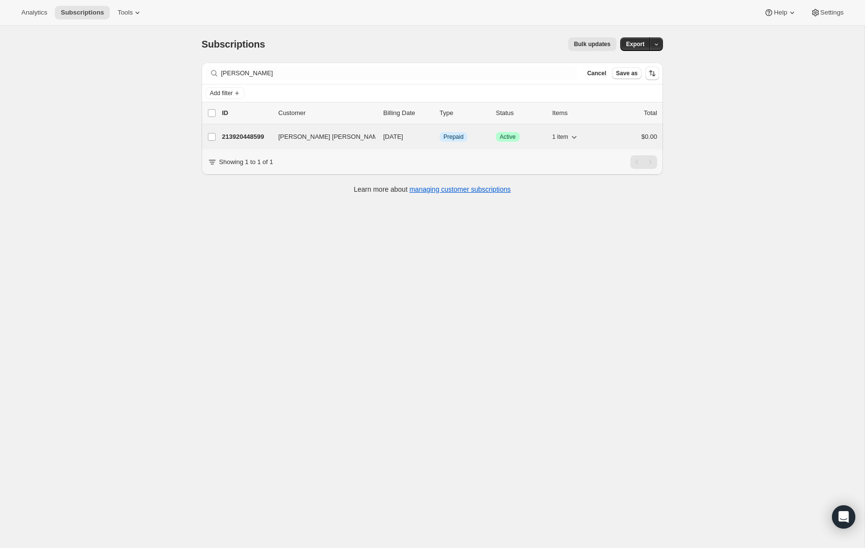  Describe the element at coordinates (635, 44) in the screenshot. I see `span: Export` at that location.